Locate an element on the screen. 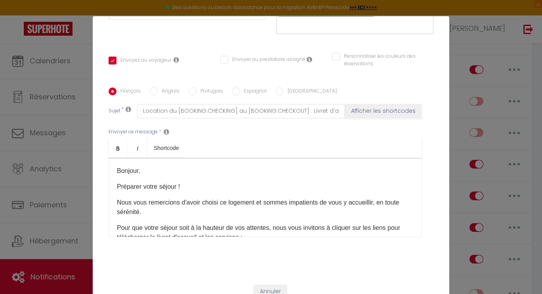  label: Anglais is located at coordinates (168, 92).